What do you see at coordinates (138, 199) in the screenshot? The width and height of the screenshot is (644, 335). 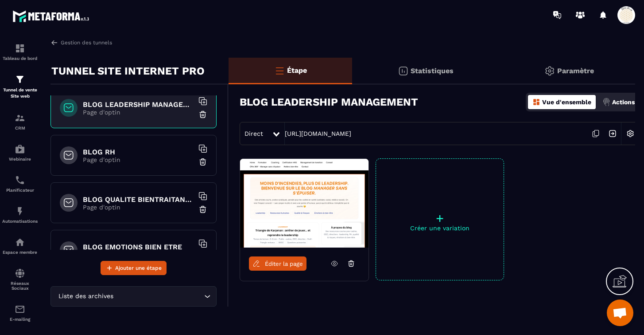 I see `h6: BLOG QUALITE BIENTRAITANCE` at bounding box center [138, 199].